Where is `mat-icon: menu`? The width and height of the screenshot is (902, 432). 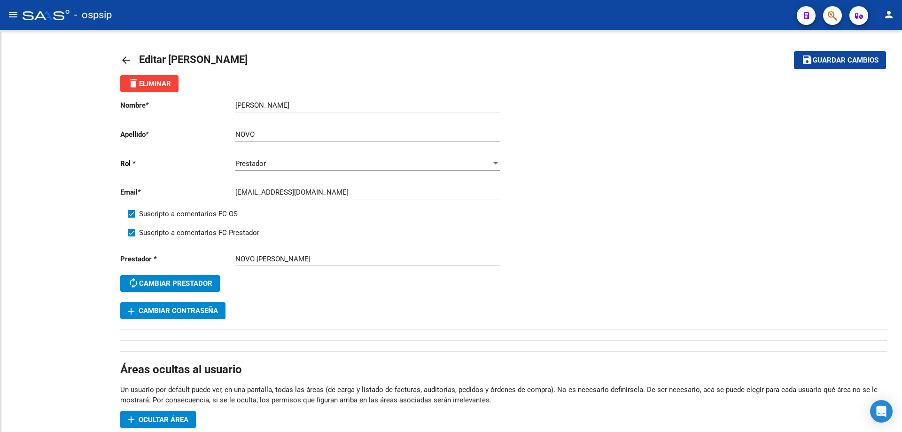 mat-icon: menu is located at coordinates (13, 15).